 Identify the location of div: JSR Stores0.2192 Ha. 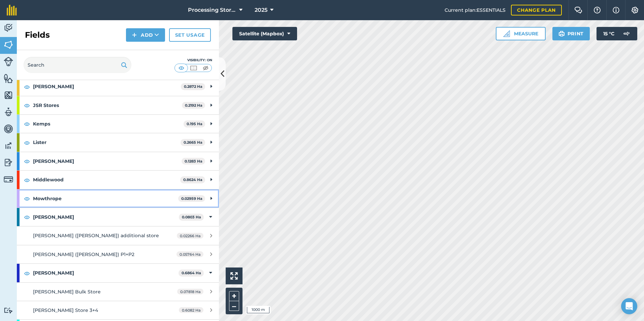
(118, 105).